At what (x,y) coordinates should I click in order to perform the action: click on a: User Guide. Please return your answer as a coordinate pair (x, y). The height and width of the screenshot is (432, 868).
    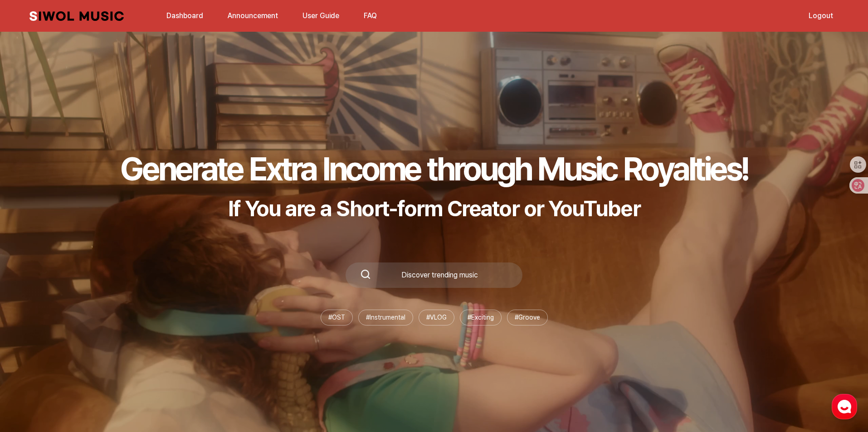
    Looking at the image, I should click on (320, 15).